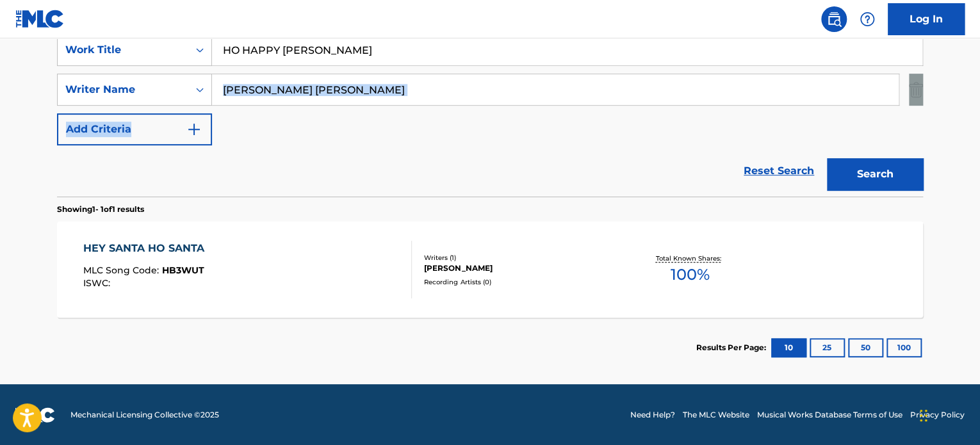 The image size is (980, 445). I want to click on button: 100, so click(904, 348).